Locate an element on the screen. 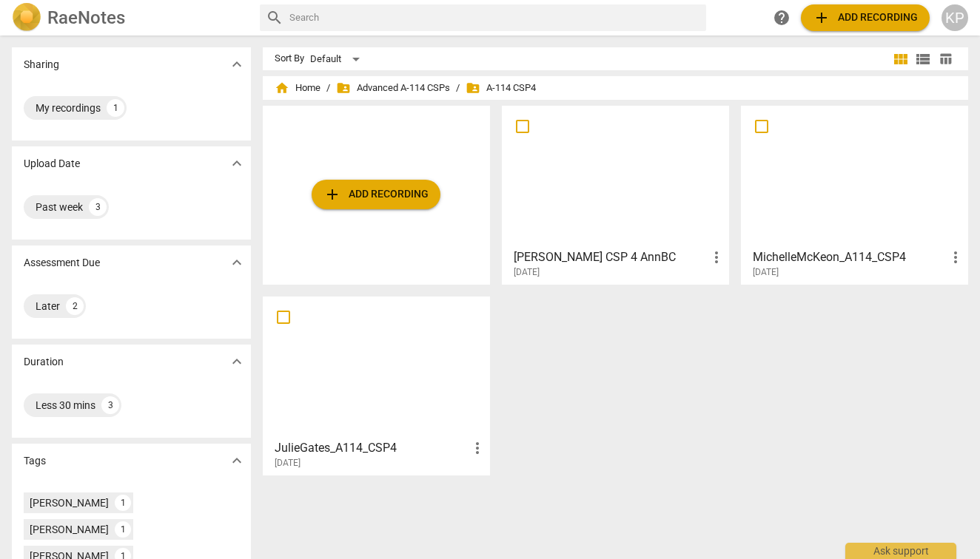 Image resolution: width=980 pixels, height=559 pixels. span: help is located at coordinates (781, 17).